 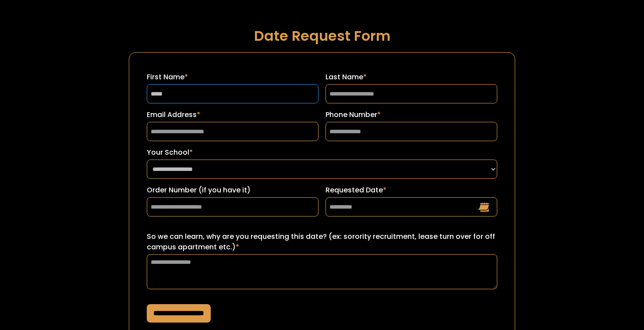 I want to click on label: Your School, so click(x=322, y=152).